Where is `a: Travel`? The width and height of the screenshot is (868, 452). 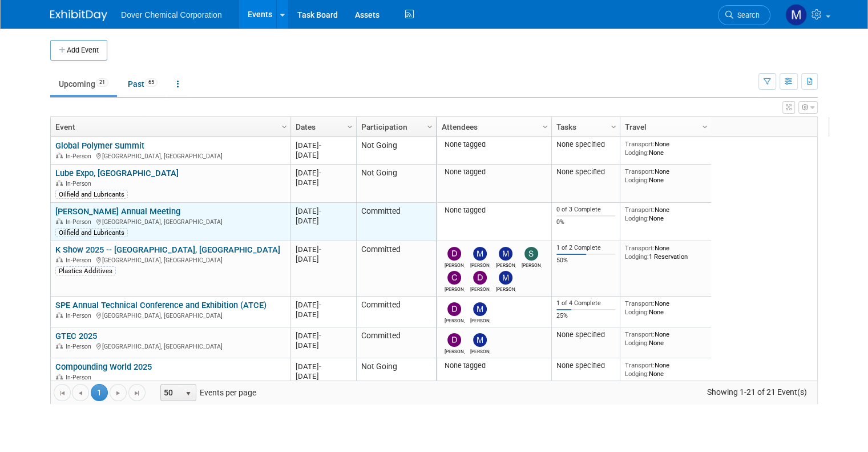
a: Travel is located at coordinates (664, 127).